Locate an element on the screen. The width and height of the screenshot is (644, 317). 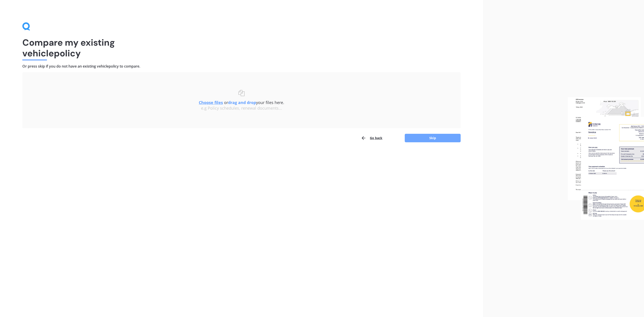
h1: Compare my existing vehicle policy is located at coordinates (242, 48).